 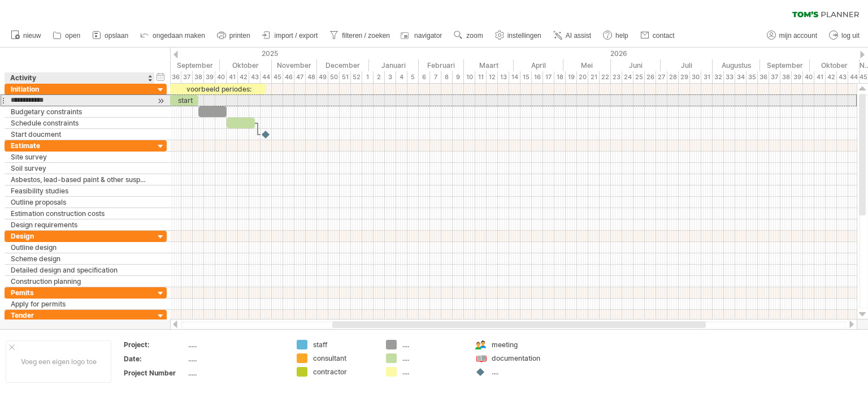 I want to click on div: 16, so click(x=537, y=77).